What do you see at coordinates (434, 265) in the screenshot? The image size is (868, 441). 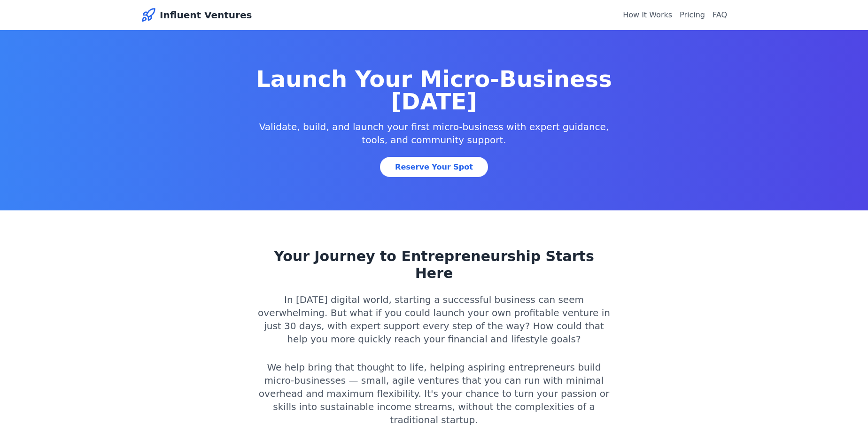 I see `h2: Your Journey to Entrepreneurship Starts Here` at bounding box center [434, 265].